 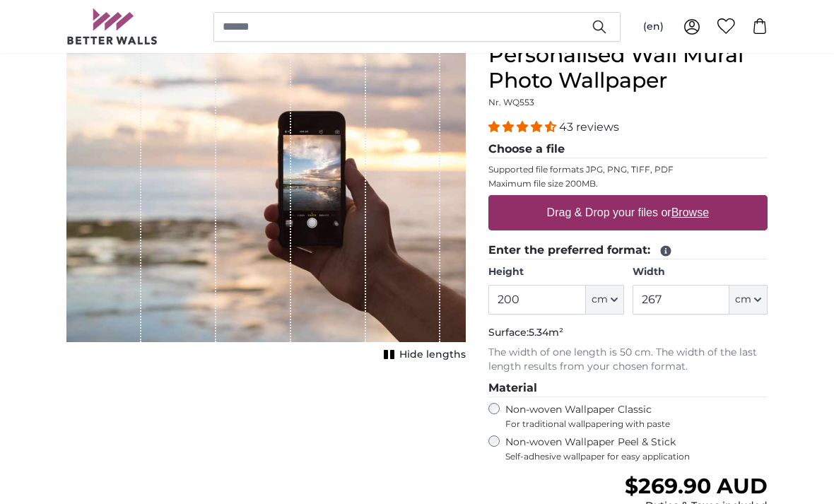 I want to click on u: Browse, so click(x=690, y=212).